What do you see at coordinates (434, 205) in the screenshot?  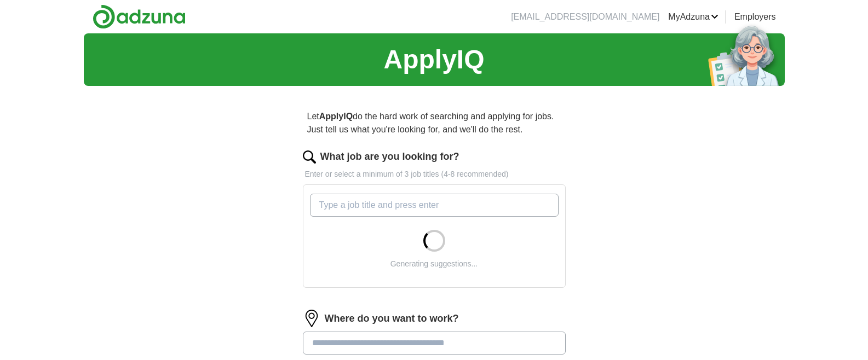 I see `input: Type a job title and press enter` at bounding box center [434, 205].